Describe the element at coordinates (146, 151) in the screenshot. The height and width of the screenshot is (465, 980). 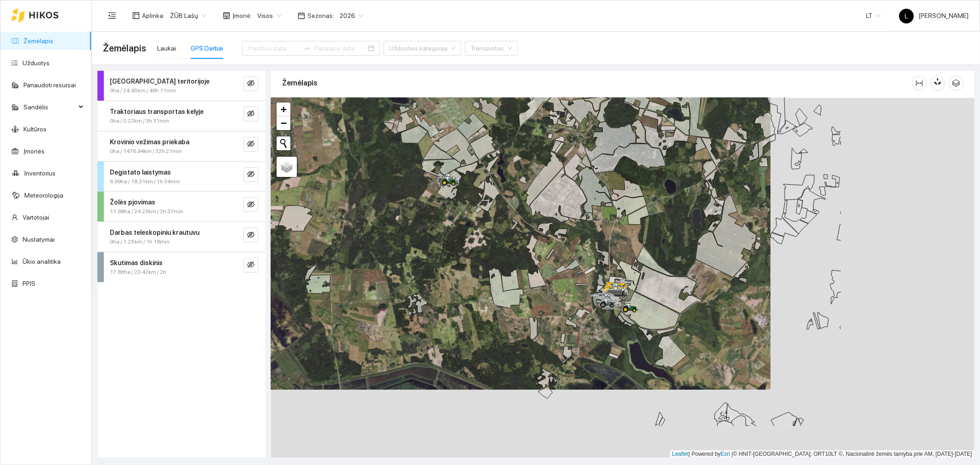
I see `span: 0ha / 1476.94km / 32h 21min` at that location.